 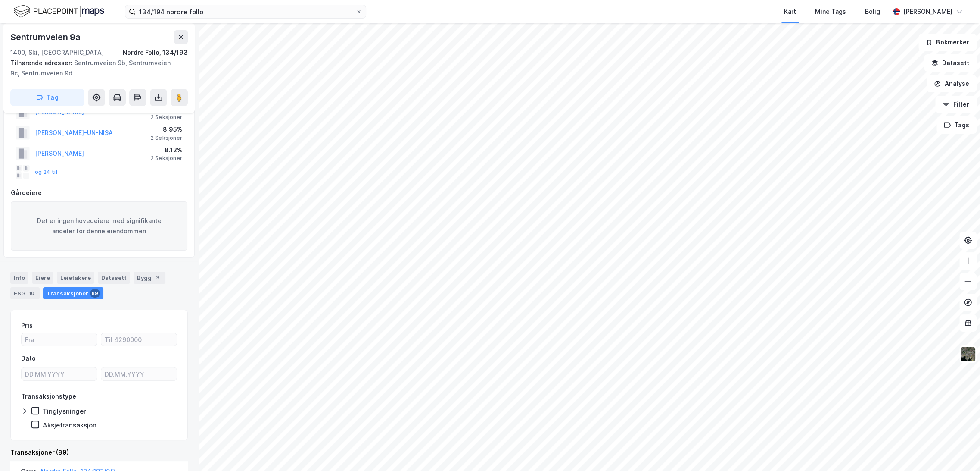 What do you see at coordinates (99, 193) in the screenshot?
I see `div: Gårdeiere` at bounding box center [99, 193].